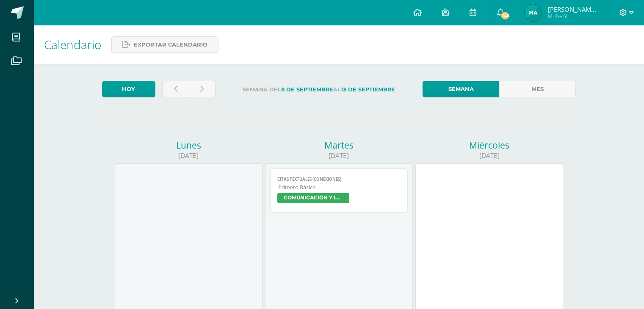 This screenshot has width=644, height=309. What do you see at coordinates (72, 44) in the screenshot?
I see `span: Calendario` at bounding box center [72, 44].